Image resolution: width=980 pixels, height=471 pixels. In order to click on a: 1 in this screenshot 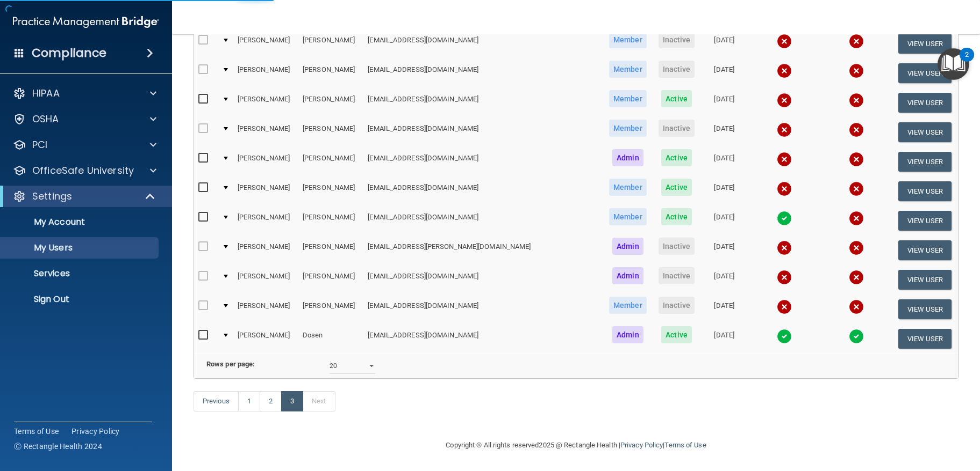, I will do `click(248, 402)`.